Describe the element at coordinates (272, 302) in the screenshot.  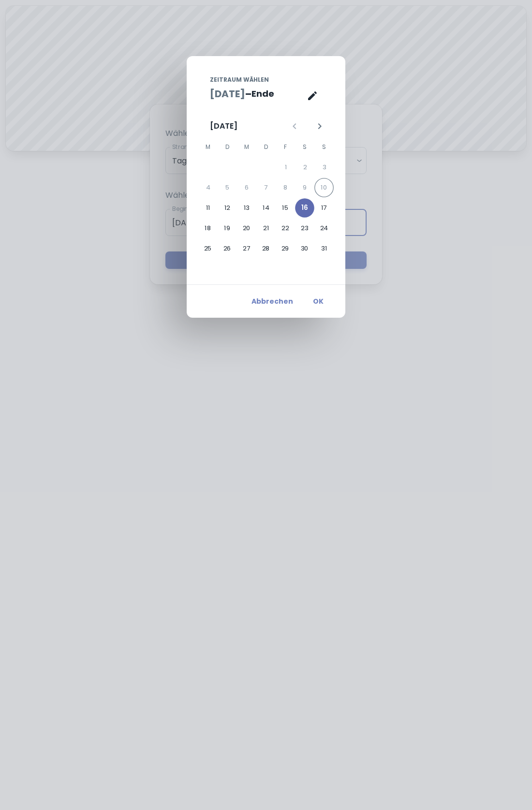
I see `button: Abbrechen` at that location.